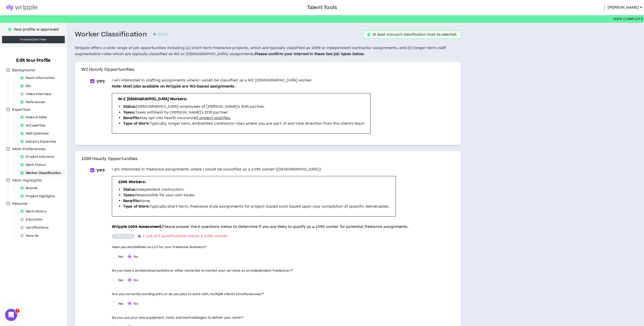 This screenshot has width=644, height=326. What do you see at coordinates (137, 227) in the screenshot?
I see `span: Wripple 1099 Assessment.` at bounding box center [137, 227].